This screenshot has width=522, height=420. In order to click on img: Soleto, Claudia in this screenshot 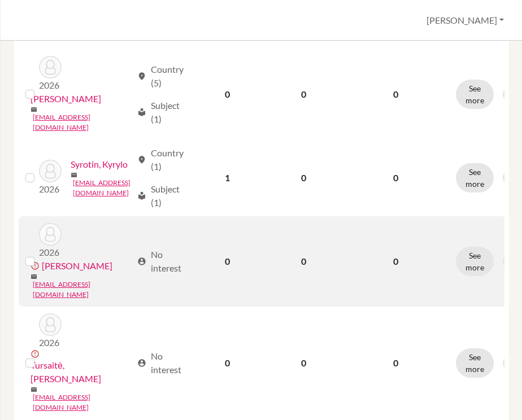, I will do `click(50, 67)`.